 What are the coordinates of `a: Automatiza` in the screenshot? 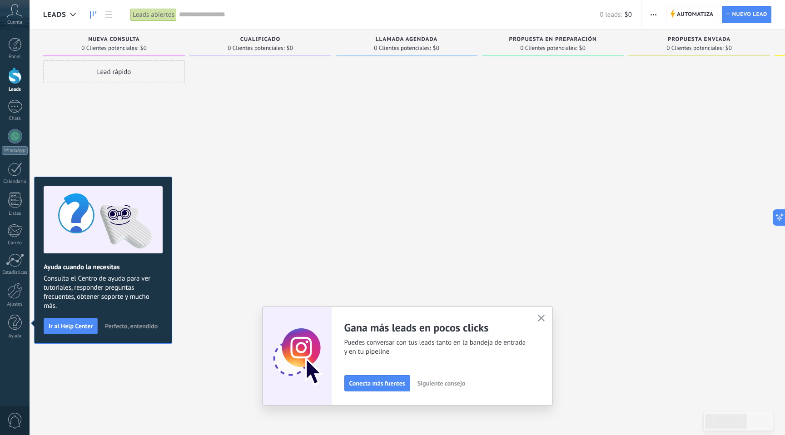 It's located at (692, 15).